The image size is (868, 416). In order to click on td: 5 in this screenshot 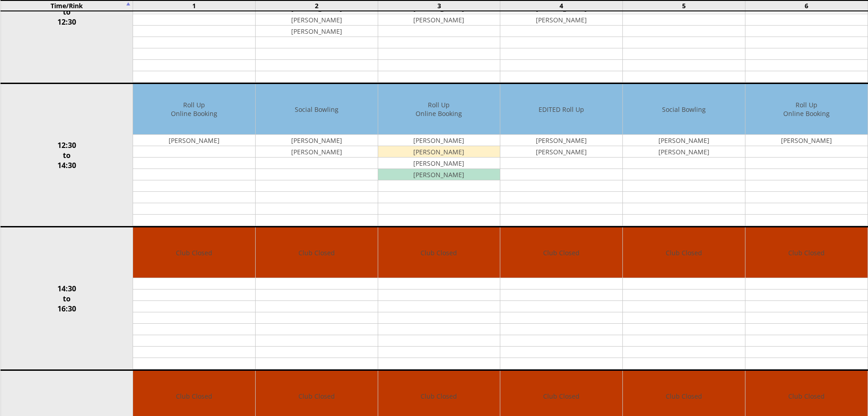, I will do `click(684, 6)`.